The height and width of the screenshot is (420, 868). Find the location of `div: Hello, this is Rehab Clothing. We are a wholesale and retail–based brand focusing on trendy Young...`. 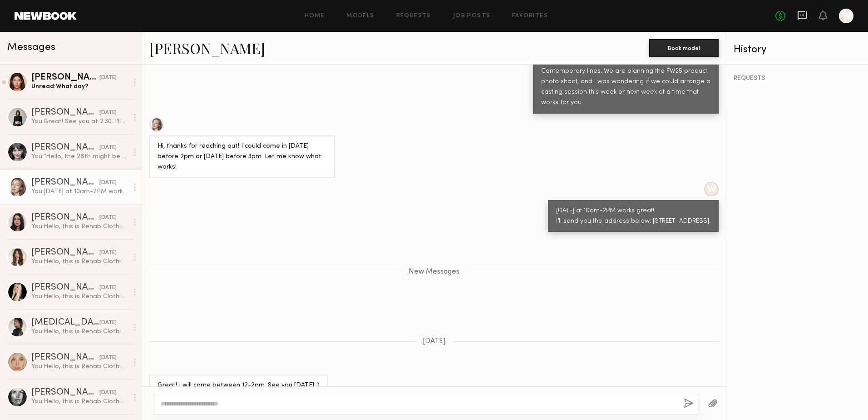

div: Hello, this is Rehab Clothing. We are a wholesale and retail–based brand focusing on trendy Young... is located at coordinates (626, 77).